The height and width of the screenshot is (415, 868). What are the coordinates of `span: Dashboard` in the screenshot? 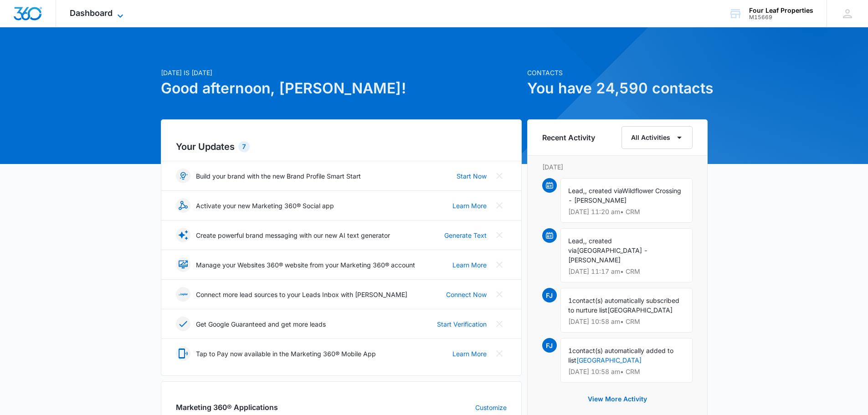 It's located at (91, 12).